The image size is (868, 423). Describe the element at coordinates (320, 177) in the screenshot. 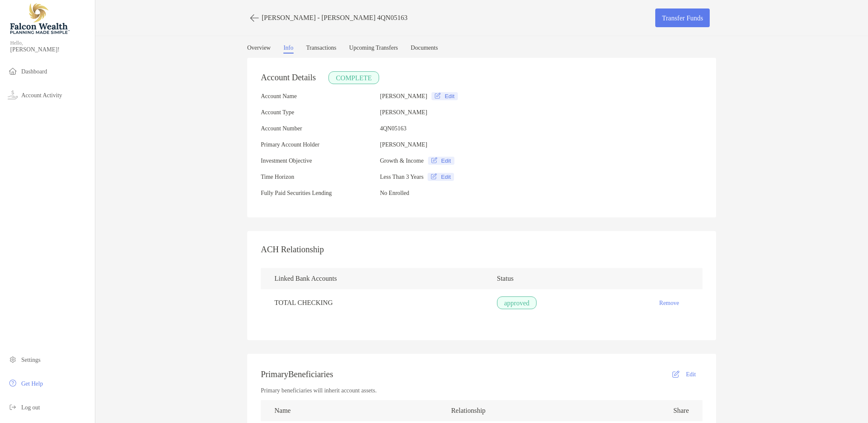

I see `p: Time Horizon` at that location.